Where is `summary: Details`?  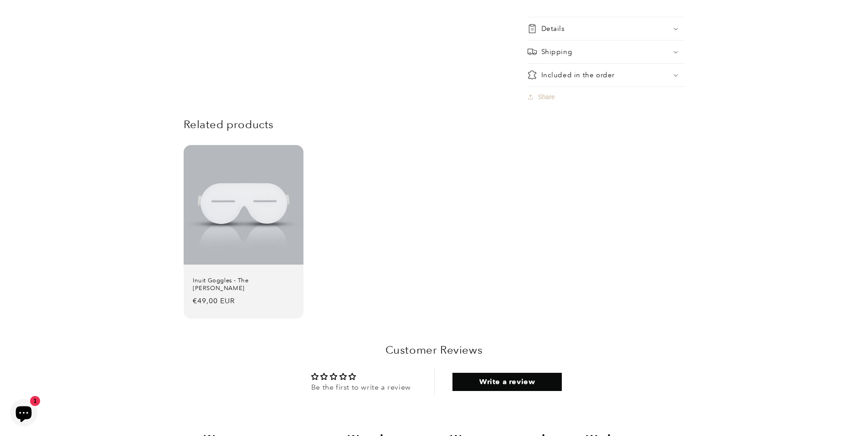 summary: Details is located at coordinates (606, 29).